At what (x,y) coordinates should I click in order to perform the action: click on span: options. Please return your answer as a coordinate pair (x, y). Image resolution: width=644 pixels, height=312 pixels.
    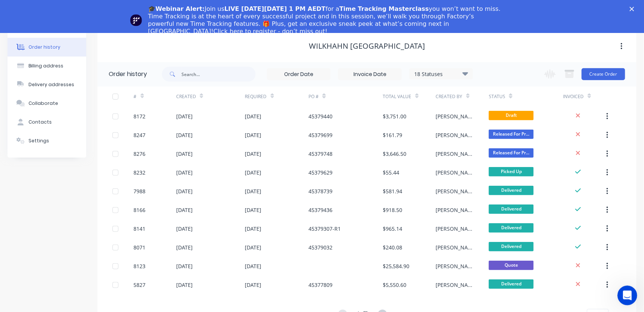
    Looking at the image, I should click on (112, 114).